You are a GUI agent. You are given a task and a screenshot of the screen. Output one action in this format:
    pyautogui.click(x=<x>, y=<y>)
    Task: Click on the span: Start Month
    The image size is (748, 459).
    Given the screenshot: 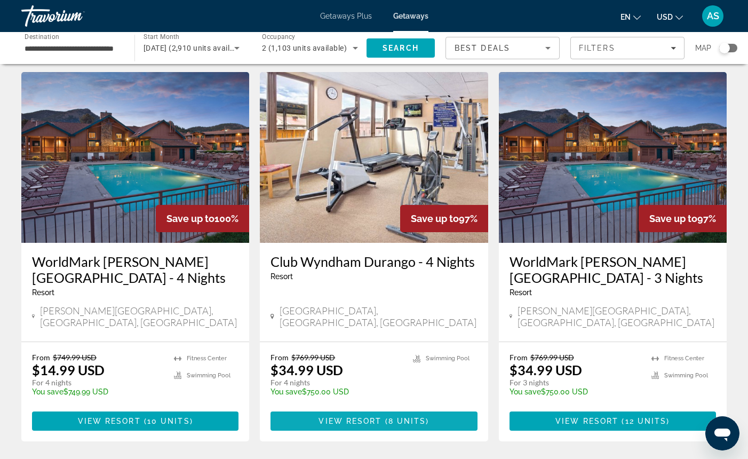 What is the action you would take?
    pyautogui.click(x=161, y=37)
    